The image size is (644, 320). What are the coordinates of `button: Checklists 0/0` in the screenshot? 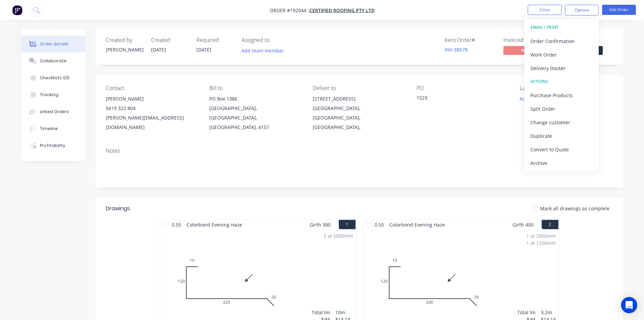 It's located at (53, 78).